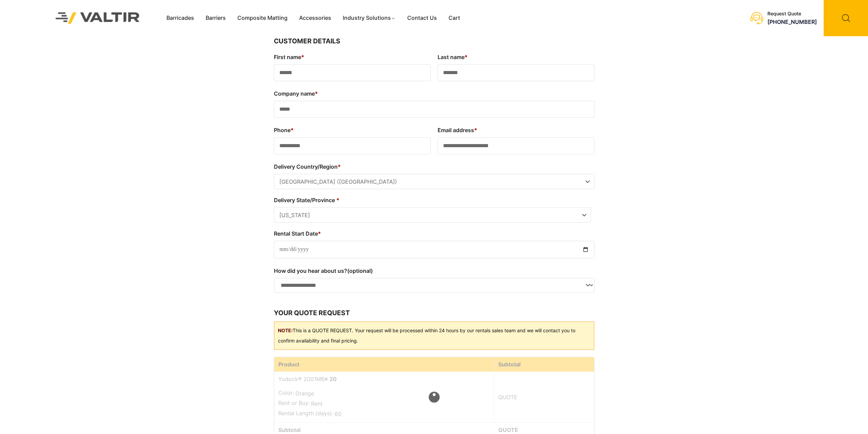 This screenshot has height=434, width=868. I want to click on h3: Customer Details, so click(434, 41).